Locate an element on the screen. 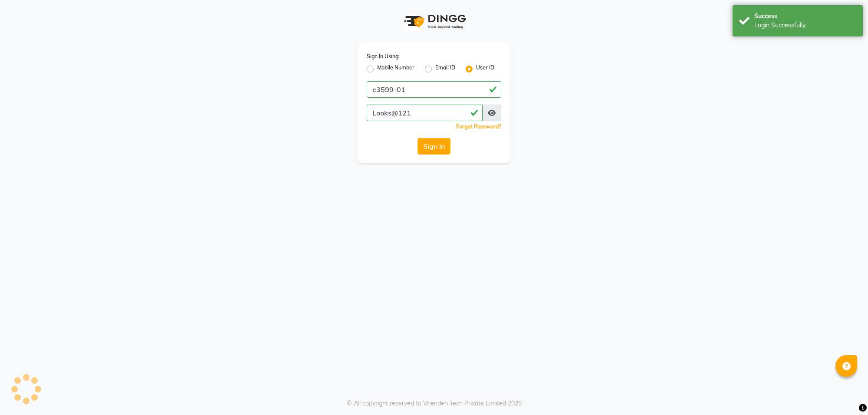  label: Sign In Using: is located at coordinates (383, 57).